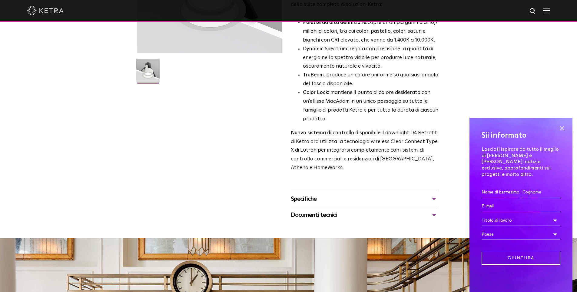 The height and width of the screenshot is (292, 577). Describe the element at coordinates (364, 150) in the screenshot. I see `font: il downlight D4 Retrofit di Ketra ora utilizza la tecnologia wireless Clear Connect Type X di Lut...` at that location.